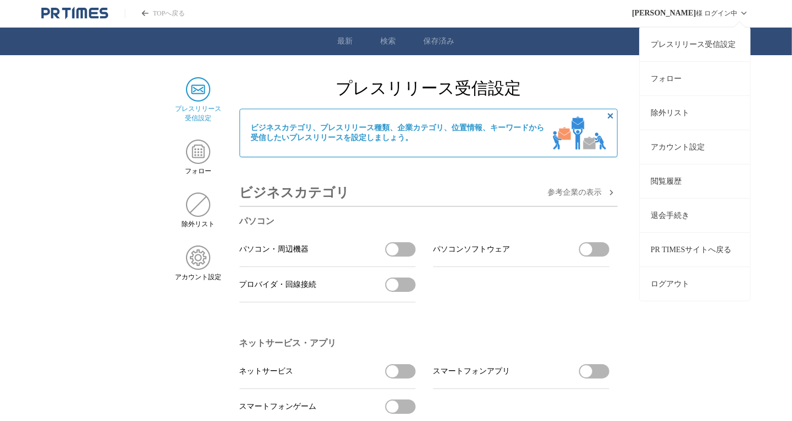 The width and height of the screenshot is (792, 421). I want to click on a: 退会手続き, so click(695, 215).